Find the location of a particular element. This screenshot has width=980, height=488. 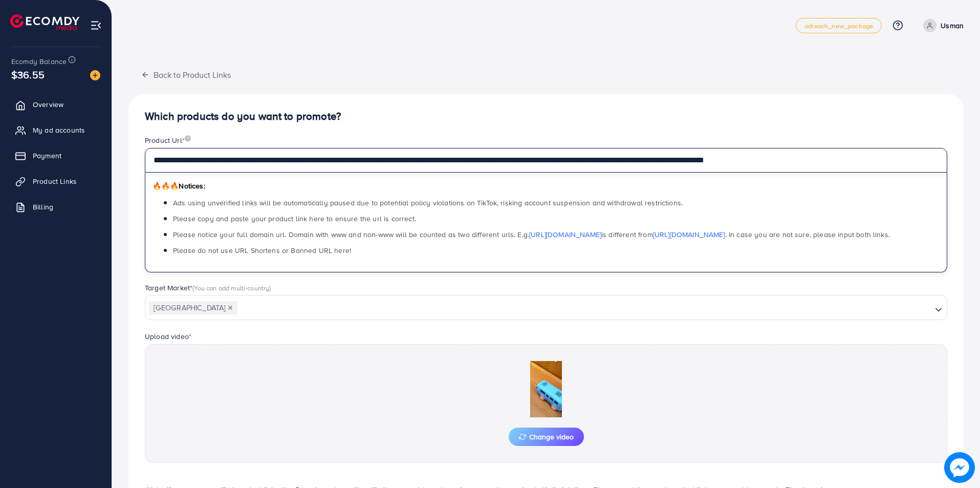

span: Product Links is located at coordinates (55, 181).